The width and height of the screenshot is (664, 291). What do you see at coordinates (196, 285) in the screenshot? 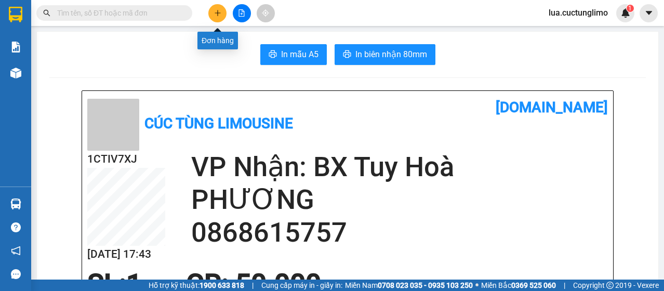
I see `span: Hỗ trợ kỹ thuật:` at bounding box center [196, 285].